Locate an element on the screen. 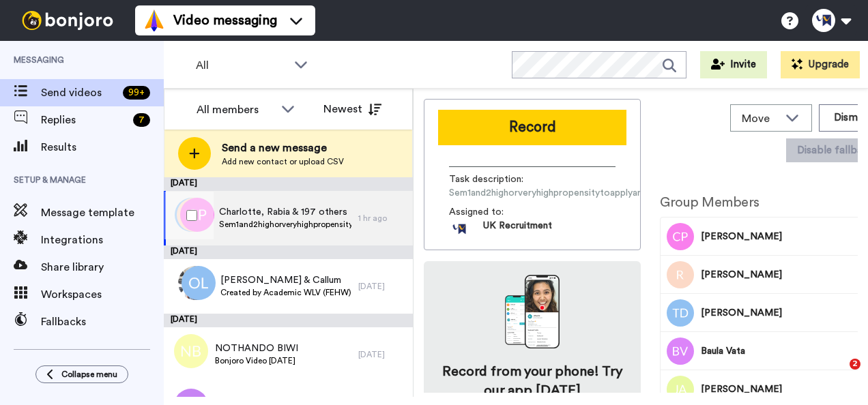  img: Image of Jesse Aggrey is located at coordinates (680, 389).